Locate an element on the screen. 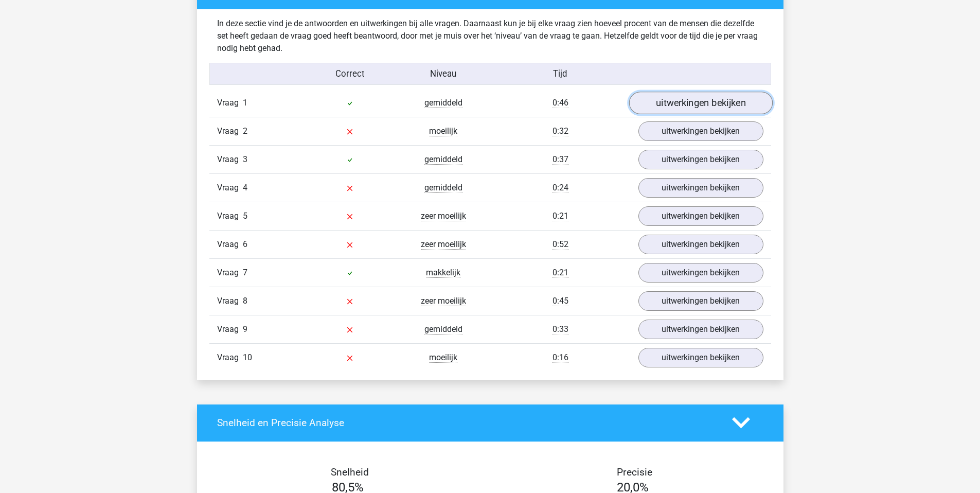 The width and height of the screenshot is (980, 493). h4: Precisie is located at coordinates (634, 472).